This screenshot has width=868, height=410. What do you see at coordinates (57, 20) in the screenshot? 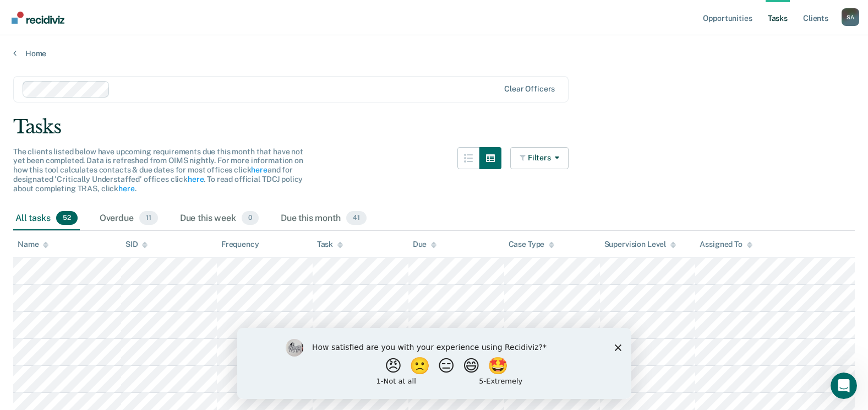
I see `img: Profile image for Kim` at bounding box center [57, 20].